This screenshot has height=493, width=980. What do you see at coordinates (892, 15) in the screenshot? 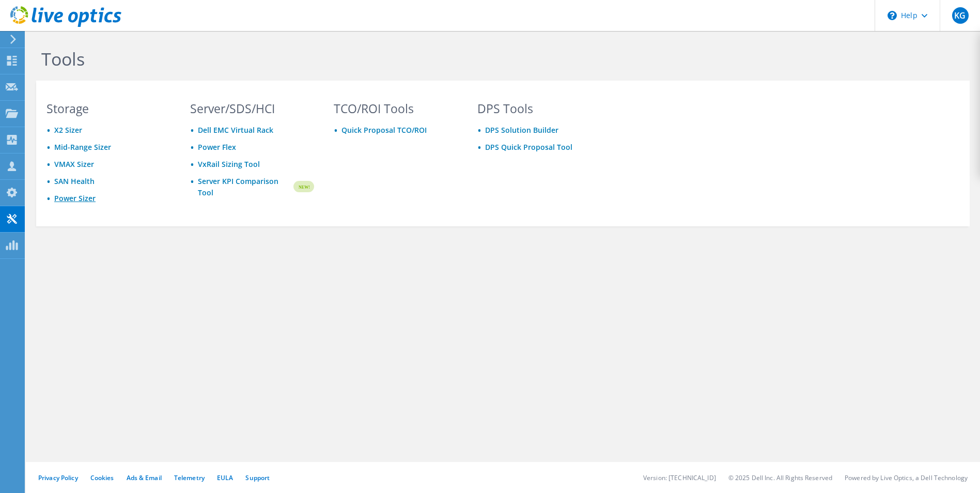
I see `svg: \n` at bounding box center [892, 15].